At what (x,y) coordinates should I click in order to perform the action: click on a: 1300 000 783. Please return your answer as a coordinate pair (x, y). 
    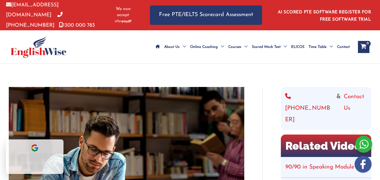
    Looking at the image, I should click on (77, 25).